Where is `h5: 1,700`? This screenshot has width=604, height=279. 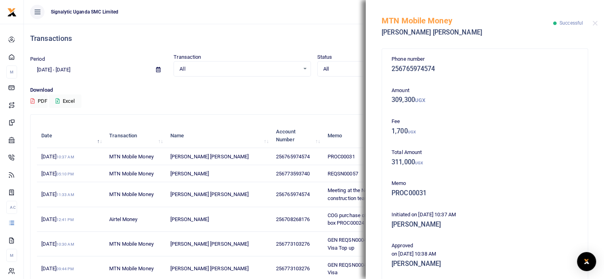 h5: 1,700 is located at coordinates (485, 131).